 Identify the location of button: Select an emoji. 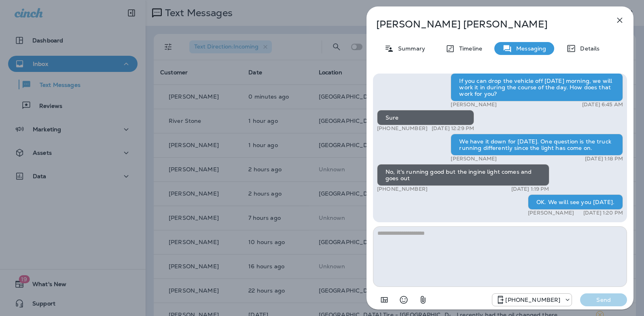
(404, 300).